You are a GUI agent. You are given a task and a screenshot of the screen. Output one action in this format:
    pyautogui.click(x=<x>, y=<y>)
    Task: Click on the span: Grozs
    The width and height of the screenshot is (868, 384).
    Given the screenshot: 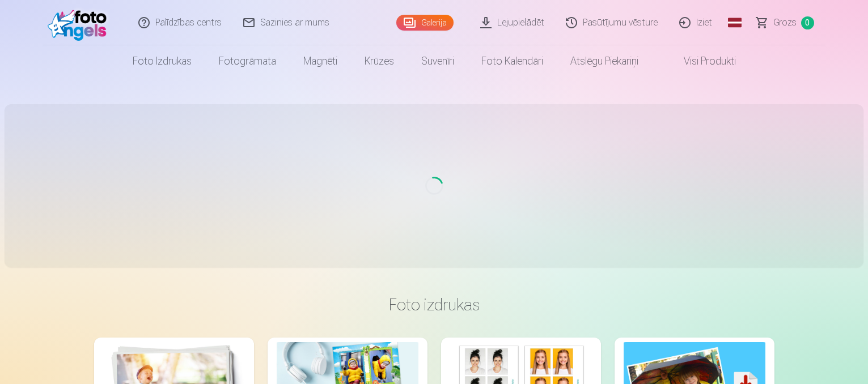 What is the action you would take?
    pyautogui.click(x=785, y=22)
    